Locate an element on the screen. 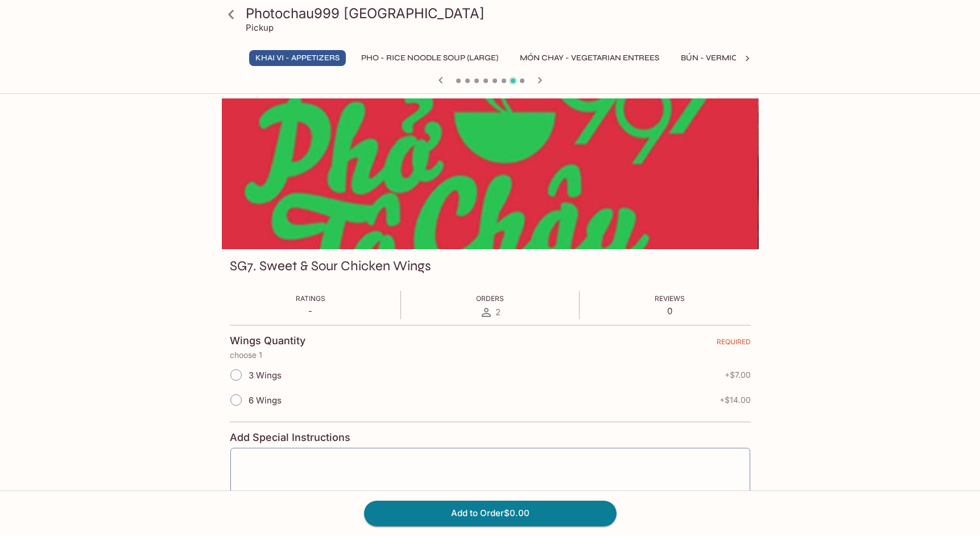  h4: Add Special Instructions is located at coordinates (490, 438).